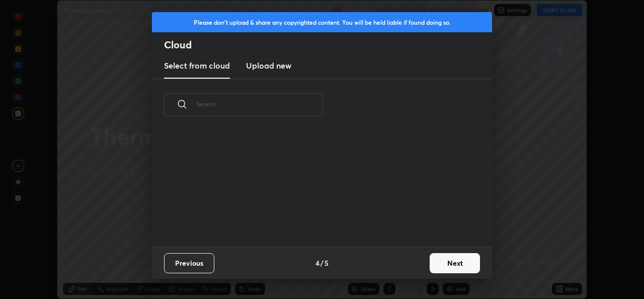  I want to click on h4: 4, so click(318, 262).